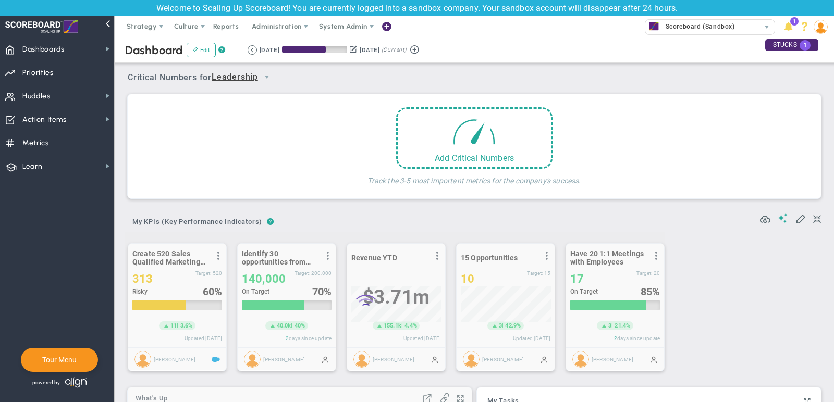 Image resolution: width=834 pixels, height=402 pixels. What do you see at coordinates (59, 360) in the screenshot?
I see `button: Tour Menu` at bounding box center [59, 360].